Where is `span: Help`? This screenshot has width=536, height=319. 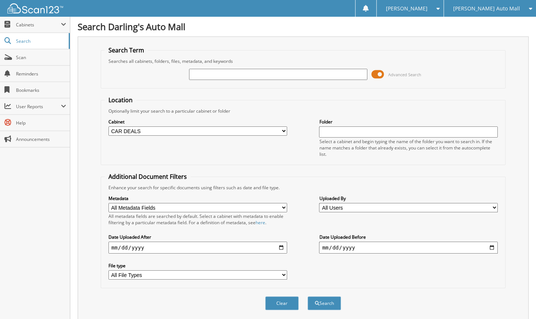 span: Help is located at coordinates (41, 123).